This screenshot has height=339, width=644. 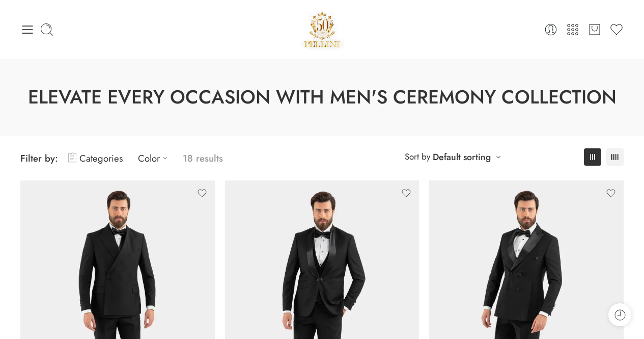 What do you see at coordinates (203, 158) in the screenshot?
I see `p: 18 results` at bounding box center [203, 158].